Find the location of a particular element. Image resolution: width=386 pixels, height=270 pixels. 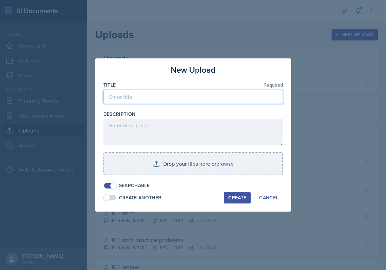

span: Required is located at coordinates (273, 85).